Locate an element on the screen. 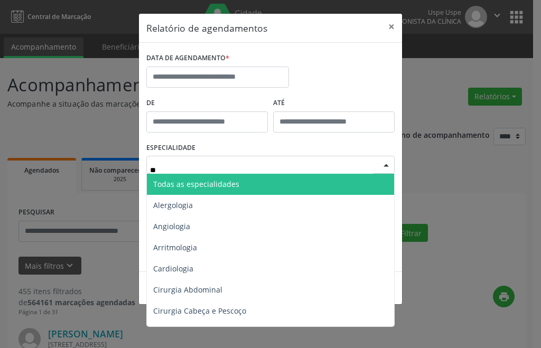 This screenshot has height=348, width=541. span: Alergologia is located at coordinates (173, 205).